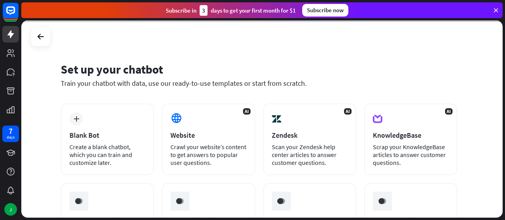 Image resolution: width=505 pixels, height=220 pixels. What do you see at coordinates (11, 134) in the screenshot?
I see `a: 7 days` at bounding box center [11, 134].